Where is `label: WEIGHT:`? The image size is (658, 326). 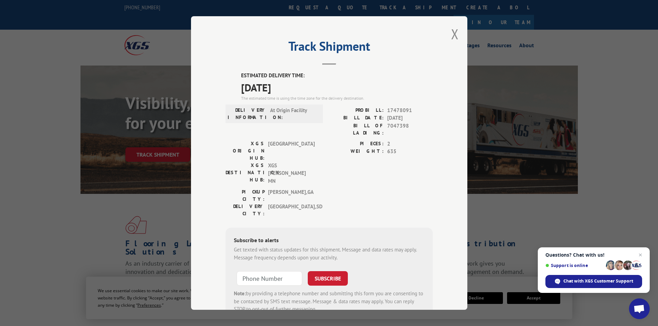
label: WEIGHT: is located at coordinates (356, 152).